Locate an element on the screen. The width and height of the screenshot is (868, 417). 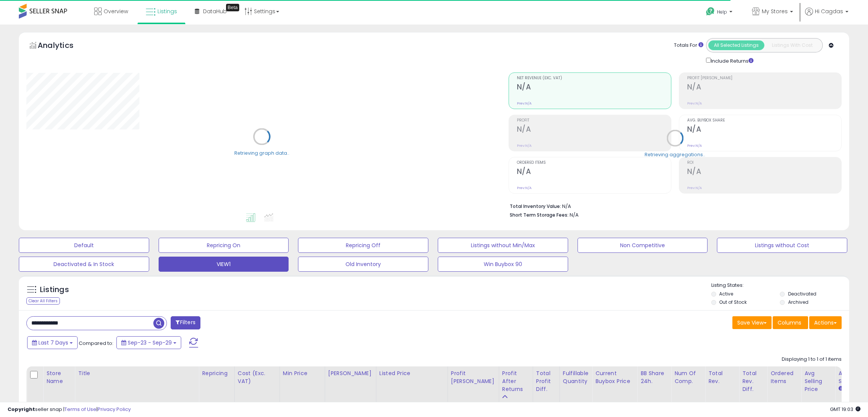
button: Deactivated & In Stock is located at coordinates (84, 264).